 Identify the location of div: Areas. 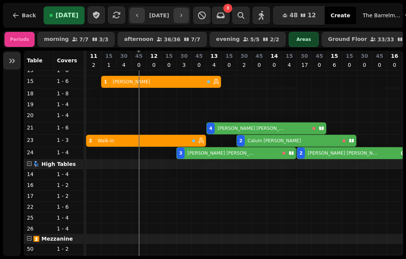
(304, 39).